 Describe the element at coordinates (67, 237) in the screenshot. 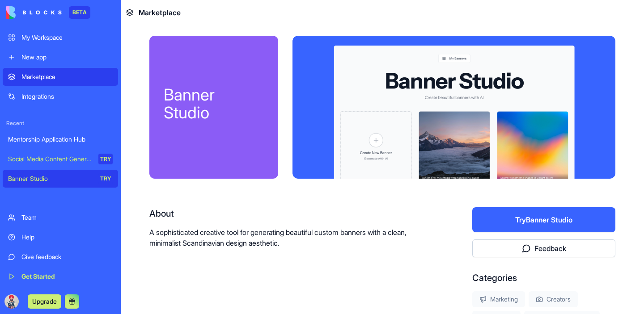

I see `div: Help` at that location.